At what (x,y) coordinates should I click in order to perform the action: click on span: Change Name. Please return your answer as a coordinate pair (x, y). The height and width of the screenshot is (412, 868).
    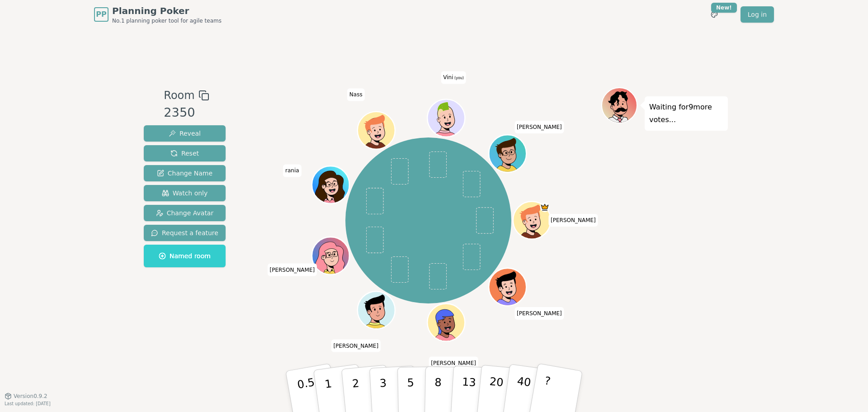
    Looking at the image, I should click on (184, 173).